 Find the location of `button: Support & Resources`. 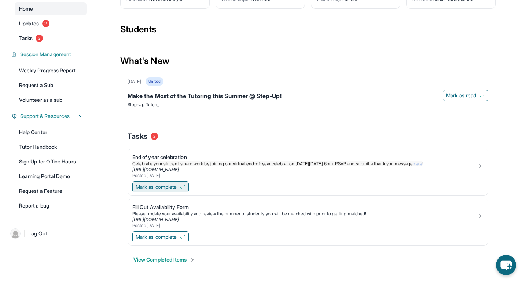

button: Support & Resources is located at coordinates (50, 116).